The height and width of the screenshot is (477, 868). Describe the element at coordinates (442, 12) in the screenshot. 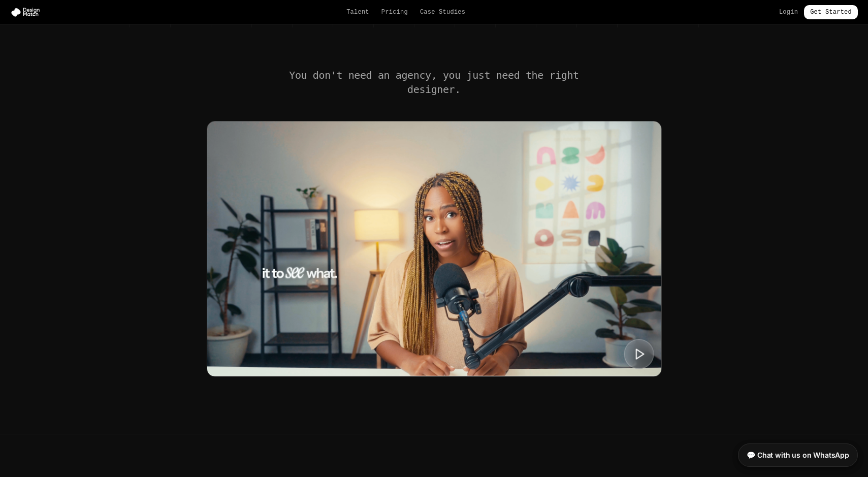

I see `a: Case Studies` at that location.